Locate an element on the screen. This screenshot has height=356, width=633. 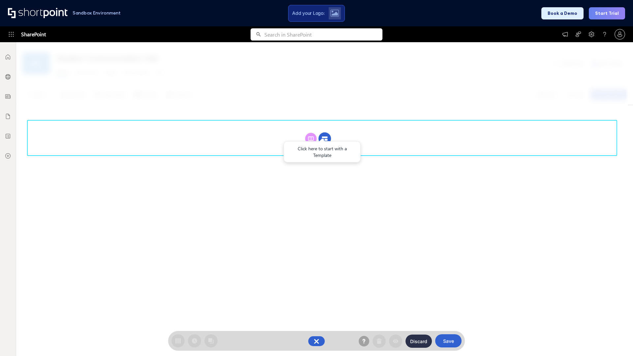
span: Add your Logo: is located at coordinates (308, 13).